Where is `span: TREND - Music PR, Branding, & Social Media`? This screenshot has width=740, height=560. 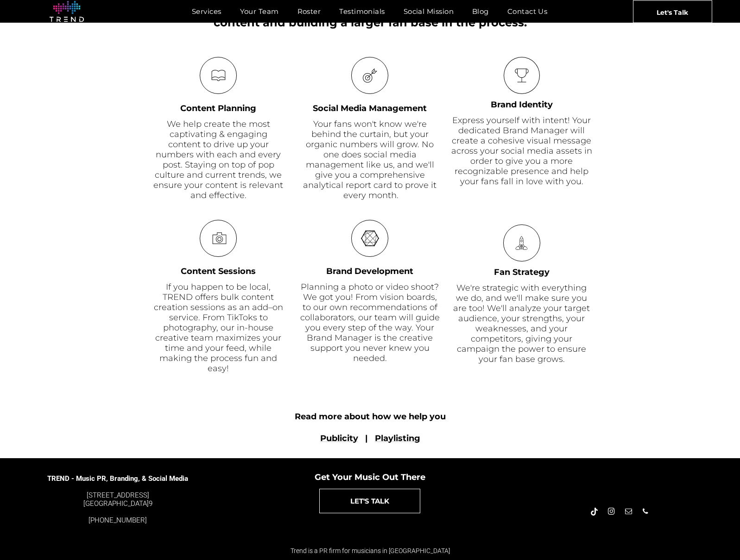 span: TREND - Music PR, Branding, & Social Media is located at coordinates (118, 479).